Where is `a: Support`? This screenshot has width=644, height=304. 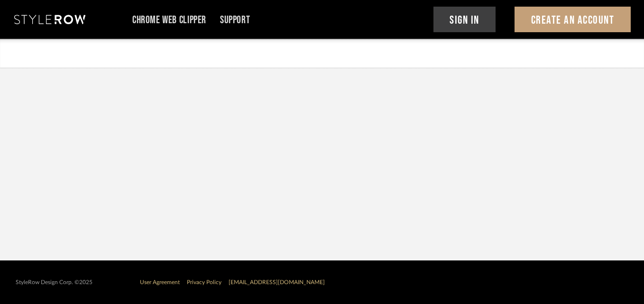 a: Support is located at coordinates (235, 20).